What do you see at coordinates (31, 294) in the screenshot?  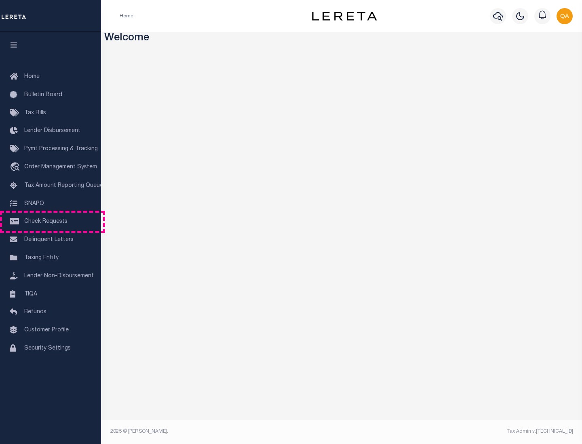 I see `span: TIQA` at bounding box center [31, 294].